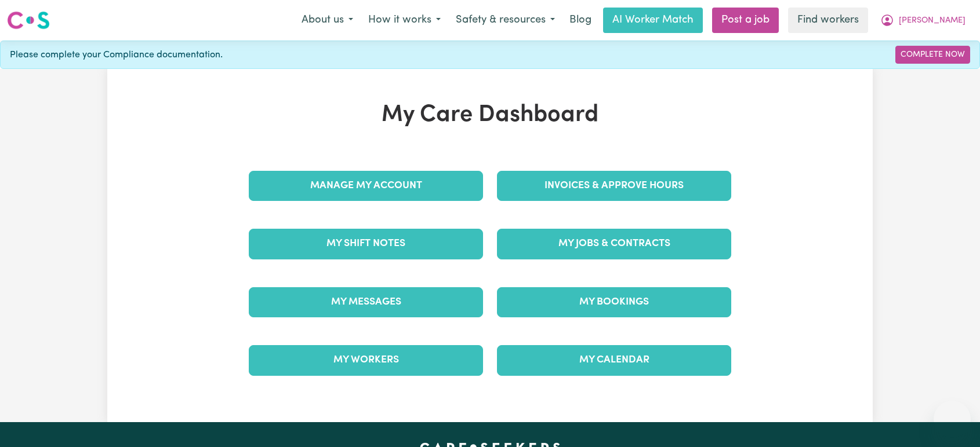  I want to click on a: Post a job, so click(745, 20).